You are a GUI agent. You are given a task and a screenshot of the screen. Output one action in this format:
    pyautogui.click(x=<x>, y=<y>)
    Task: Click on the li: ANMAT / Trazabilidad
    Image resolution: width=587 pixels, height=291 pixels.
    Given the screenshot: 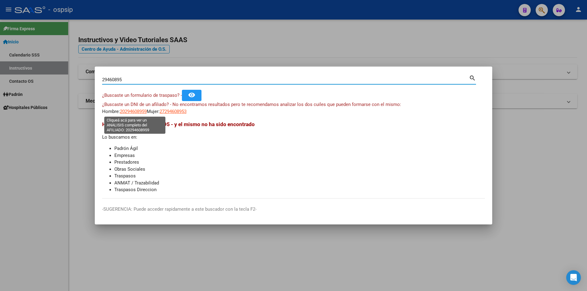 What is the action you would take?
    pyautogui.click(x=300, y=183)
    